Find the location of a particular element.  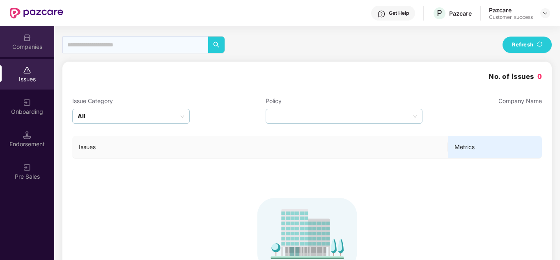

img: svg+xml;base64,PHN2ZyBpZD0iRHJvcGRvd24tMzJ4MzIiIHhtbG5zPSJodHRwOi8vd3d3LnczLm9yZy8yMDAwL3N2ZyIgd2... is located at coordinates (545, 13).